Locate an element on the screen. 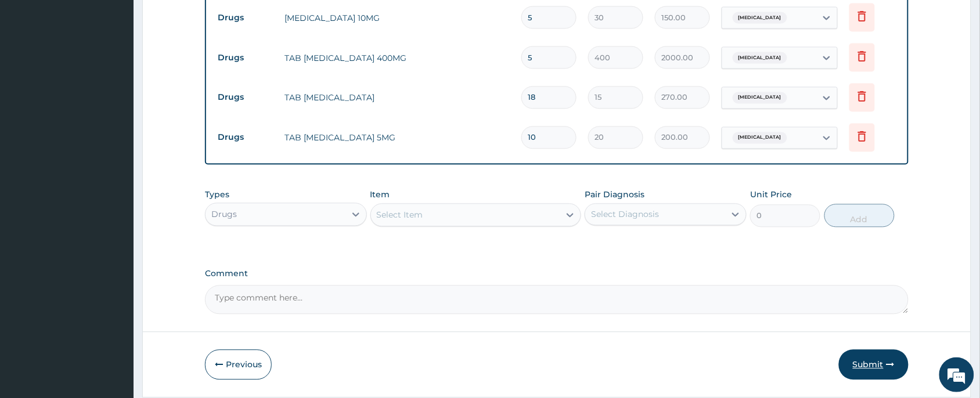 Image resolution: width=980 pixels, height=398 pixels. div: Select Item is located at coordinates (400, 216).